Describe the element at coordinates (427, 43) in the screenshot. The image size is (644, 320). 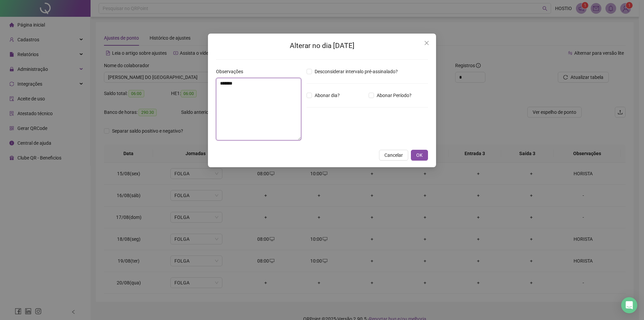
I see `button: Close` at that location.